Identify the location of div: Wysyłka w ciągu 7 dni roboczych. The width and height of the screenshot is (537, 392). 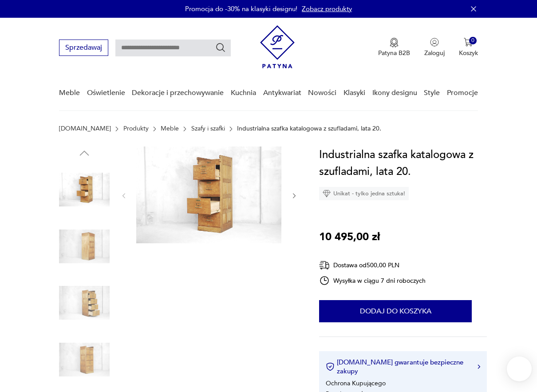
(373, 281).